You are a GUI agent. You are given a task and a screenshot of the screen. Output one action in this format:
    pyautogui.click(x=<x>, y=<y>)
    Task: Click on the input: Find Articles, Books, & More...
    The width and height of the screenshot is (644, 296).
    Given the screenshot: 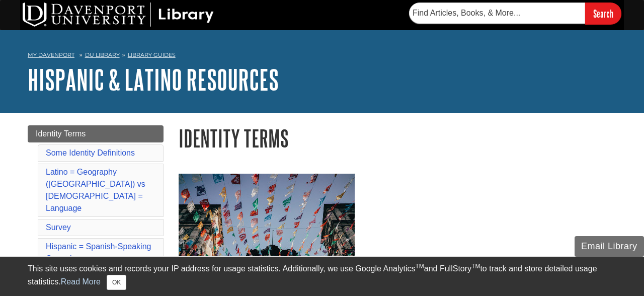 What is the action you would take?
    pyautogui.click(x=498, y=13)
    